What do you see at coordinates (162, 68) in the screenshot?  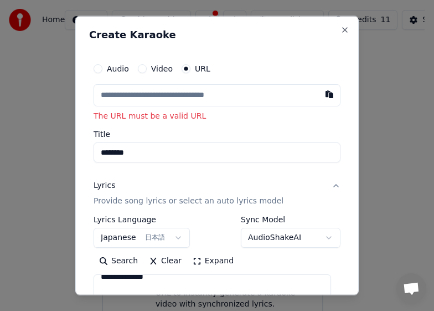 I see `label: Video` at bounding box center [162, 68].